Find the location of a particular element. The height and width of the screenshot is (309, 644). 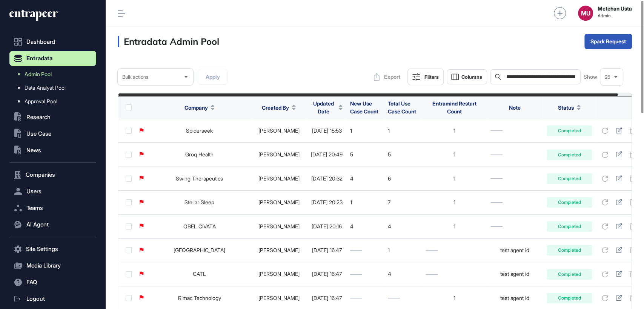

h3: Entradata Admin Pool is located at coordinates (169, 42).